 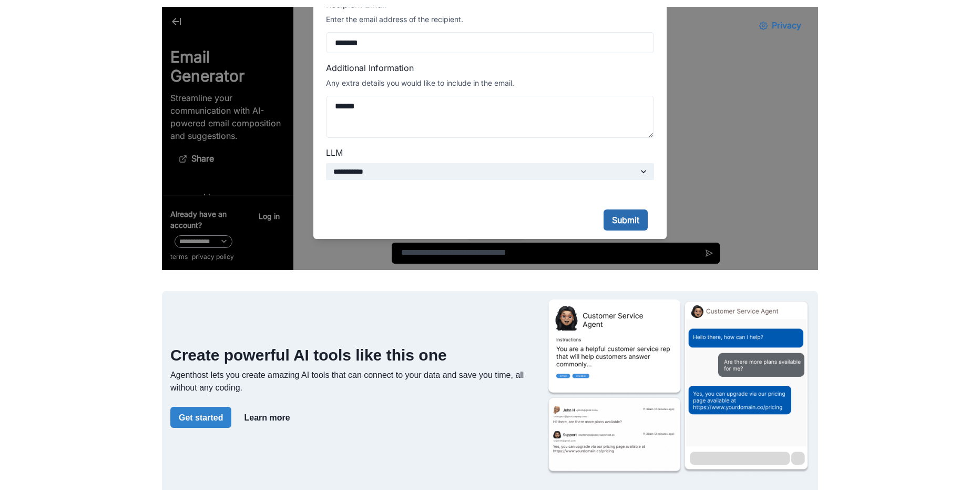 What do you see at coordinates (325, 146) in the screenshot?
I see `label: LLM` at bounding box center [325, 146].